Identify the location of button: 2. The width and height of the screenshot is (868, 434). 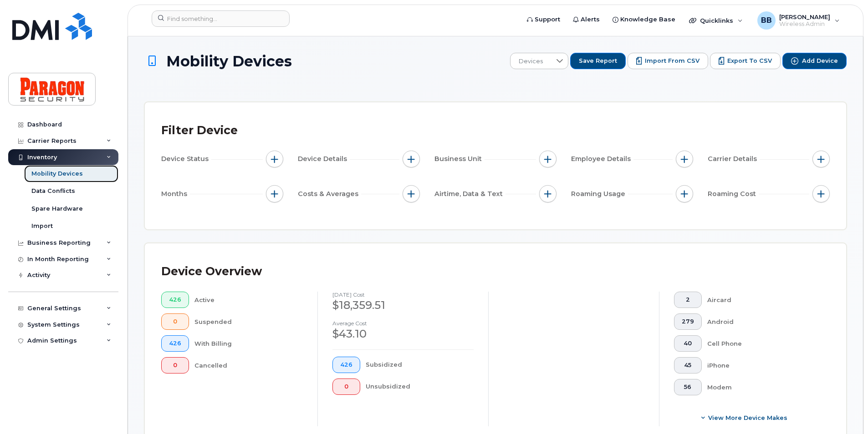
(687, 300).